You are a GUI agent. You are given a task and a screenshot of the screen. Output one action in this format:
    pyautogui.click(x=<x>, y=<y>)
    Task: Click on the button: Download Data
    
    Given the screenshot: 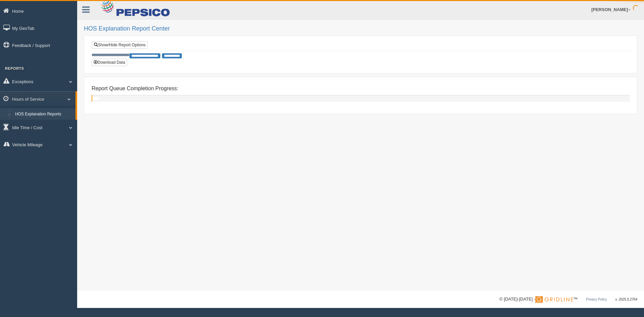 What is the action you would take?
    pyautogui.click(x=109, y=63)
    